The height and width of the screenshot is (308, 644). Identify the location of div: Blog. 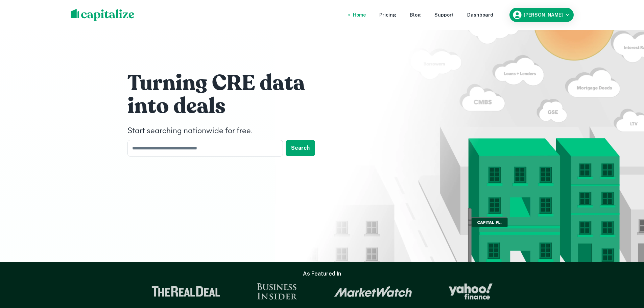
(415, 15).